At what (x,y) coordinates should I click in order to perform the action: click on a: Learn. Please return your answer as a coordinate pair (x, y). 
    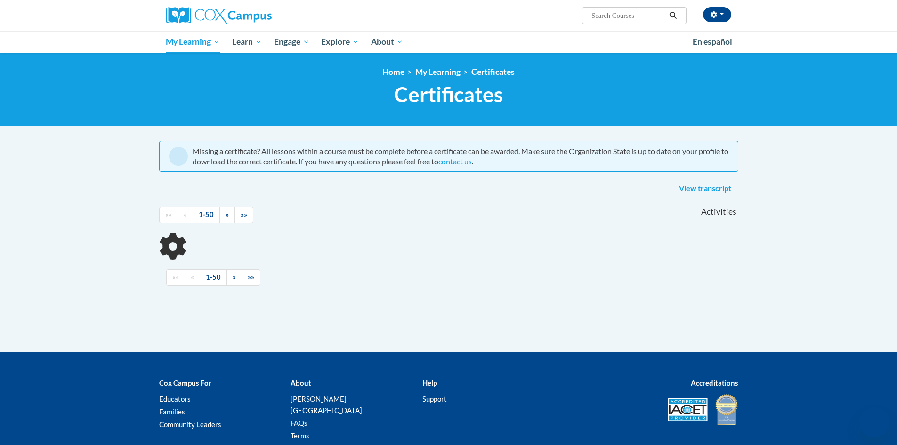
    Looking at the image, I should click on (247, 42).